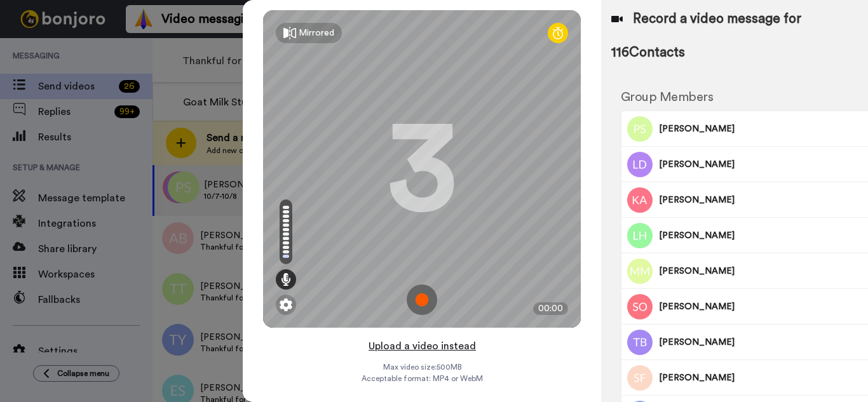 Image resolution: width=868 pixels, height=402 pixels. Describe the element at coordinates (640, 236) in the screenshot. I see `img: Image of Linda Hogan` at that location.